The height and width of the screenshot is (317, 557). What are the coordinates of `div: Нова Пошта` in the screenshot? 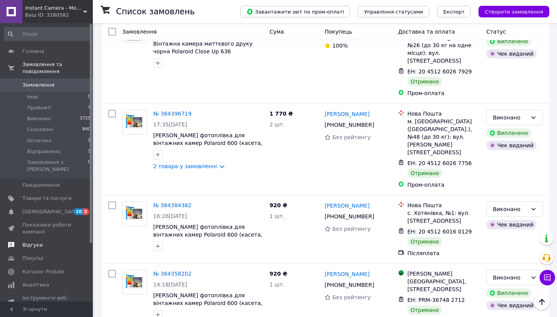 It's located at (444, 205).